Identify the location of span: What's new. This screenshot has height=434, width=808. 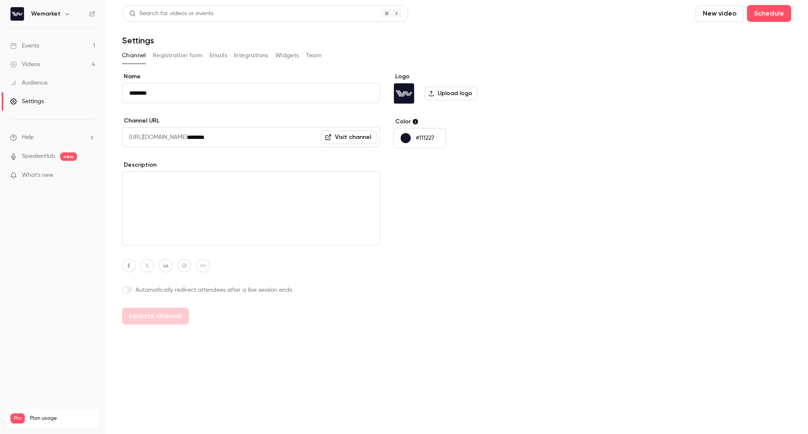
(37, 175).